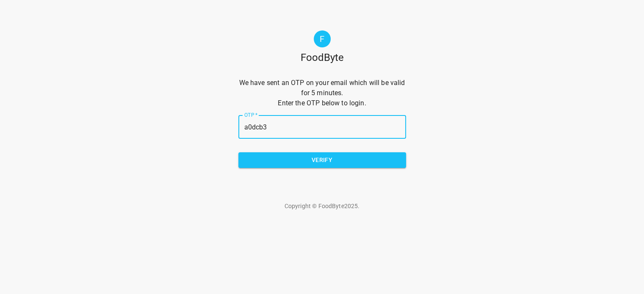 Image resolution: width=644 pixels, height=294 pixels. Describe the element at coordinates (322, 160) in the screenshot. I see `button: Verify` at that location.